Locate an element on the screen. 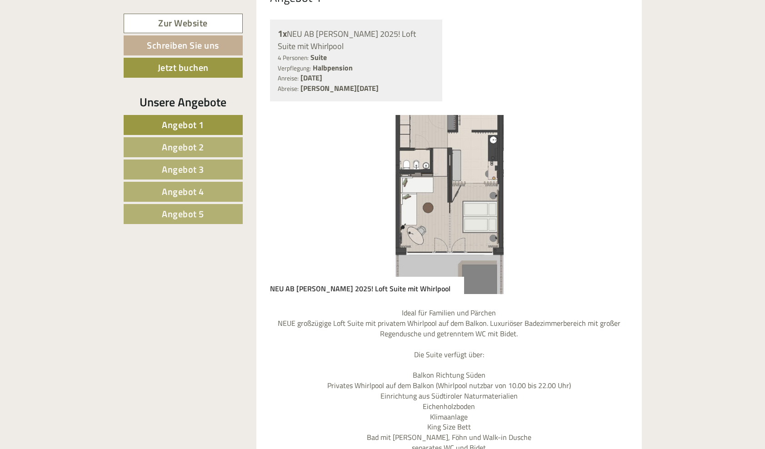 The width and height of the screenshot is (765, 449). b: Suite is located at coordinates (319, 57).